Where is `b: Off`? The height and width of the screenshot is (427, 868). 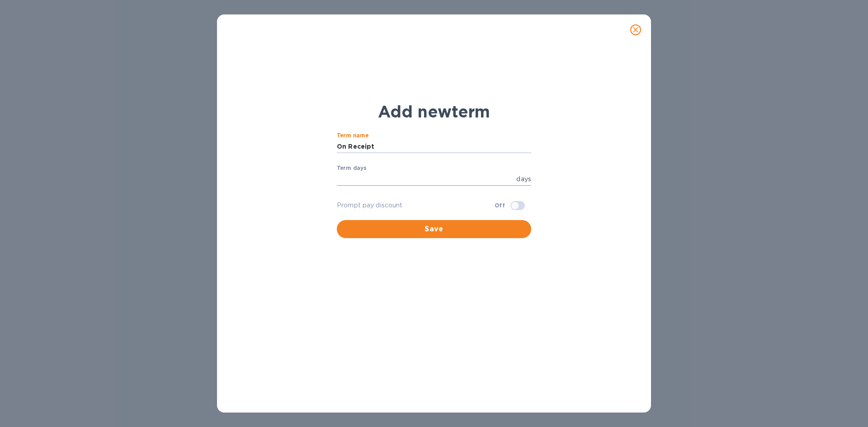
b: Off is located at coordinates (500, 205).